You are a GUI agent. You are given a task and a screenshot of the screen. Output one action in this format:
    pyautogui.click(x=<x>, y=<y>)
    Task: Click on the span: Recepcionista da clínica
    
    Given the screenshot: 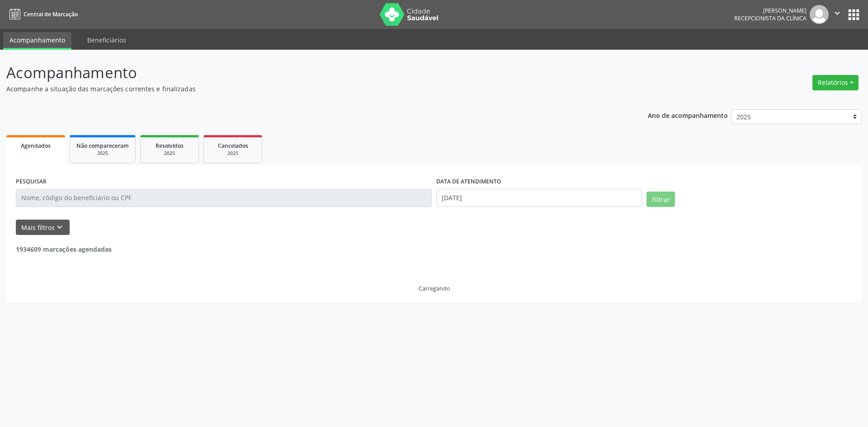 What is the action you would take?
    pyautogui.click(x=770, y=18)
    